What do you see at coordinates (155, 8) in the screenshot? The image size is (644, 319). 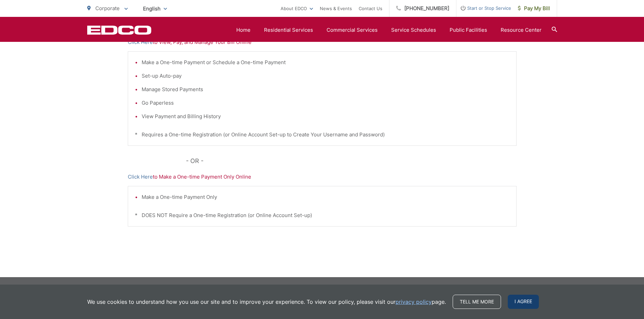 I see `span: English` at bounding box center [155, 8].